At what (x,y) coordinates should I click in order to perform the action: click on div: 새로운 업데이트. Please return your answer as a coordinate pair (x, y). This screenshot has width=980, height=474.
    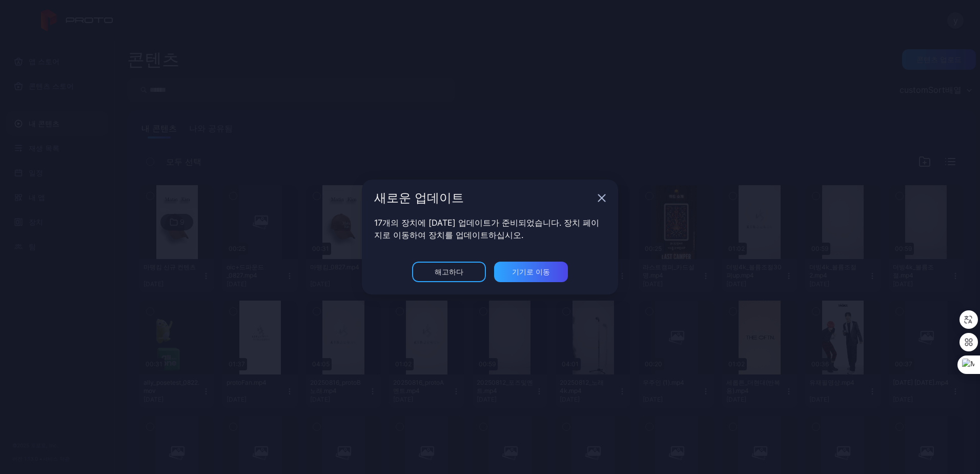
    Looking at the image, I should click on (484, 198).